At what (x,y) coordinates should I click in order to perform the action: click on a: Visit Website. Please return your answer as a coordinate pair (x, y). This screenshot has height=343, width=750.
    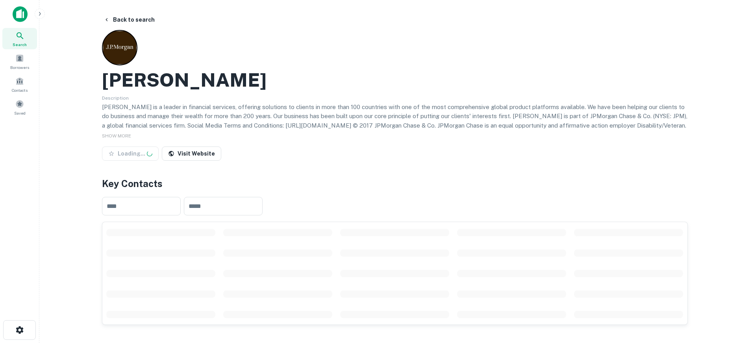
    Looking at the image, I should click on (191, 153).